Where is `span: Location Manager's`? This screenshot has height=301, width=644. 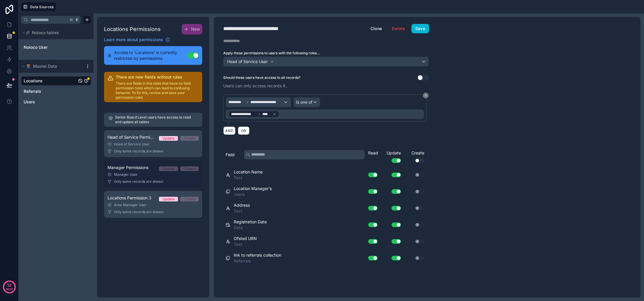
span: Location Manager's is located at coordinates (253, 189).